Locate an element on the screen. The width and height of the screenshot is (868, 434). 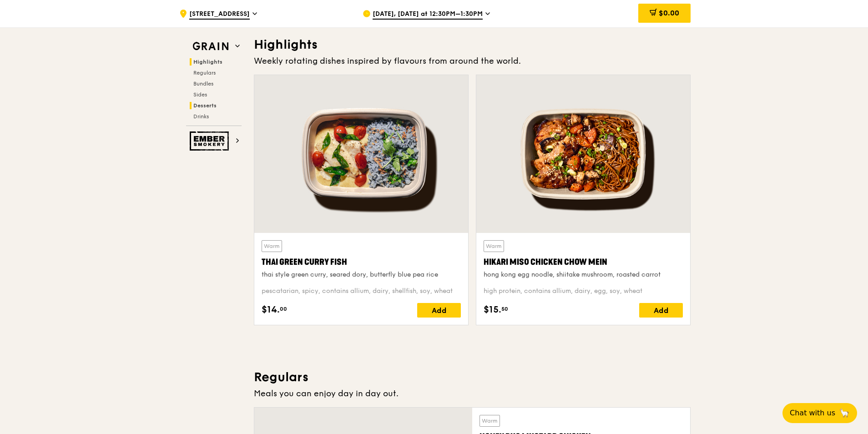
span: Regulars is located at coordinates (204, 72).